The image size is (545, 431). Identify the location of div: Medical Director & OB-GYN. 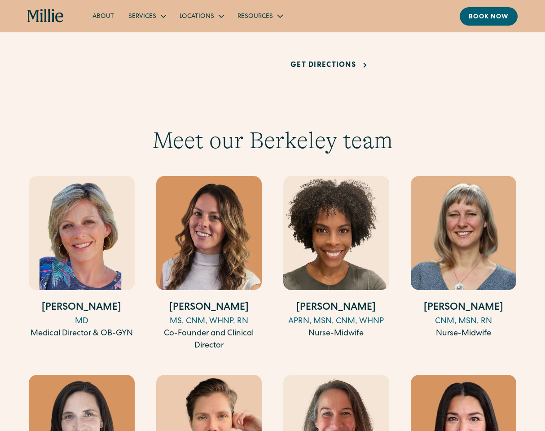
(82, 334).